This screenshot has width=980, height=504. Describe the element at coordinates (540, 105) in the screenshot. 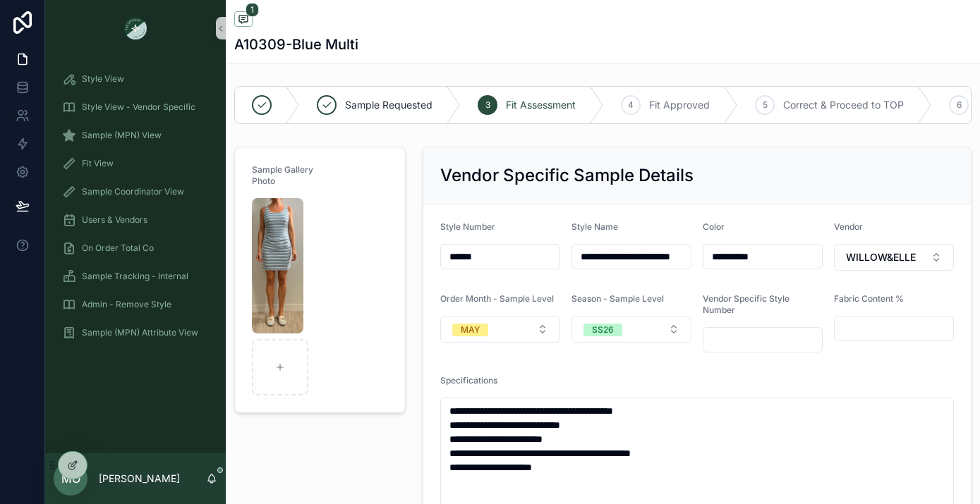

I see `span: Fit Assessment` at that location.